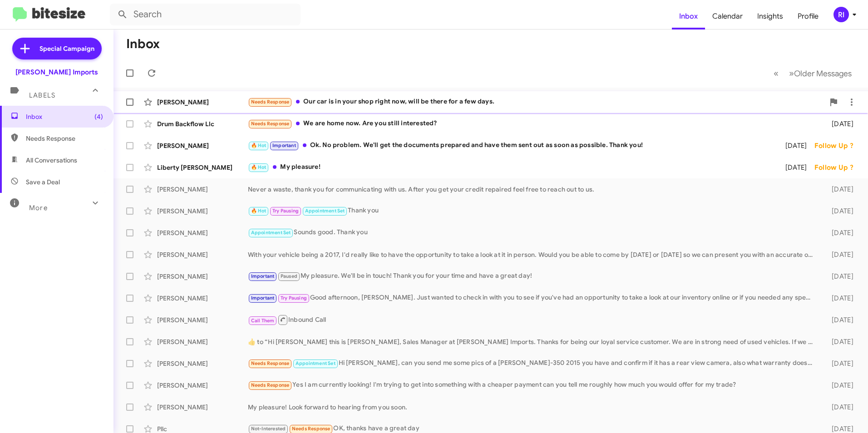 Image resolution: width=868 pixels, height=433 pixels. I want to click on div: Inbound Call, so click(532, 320).